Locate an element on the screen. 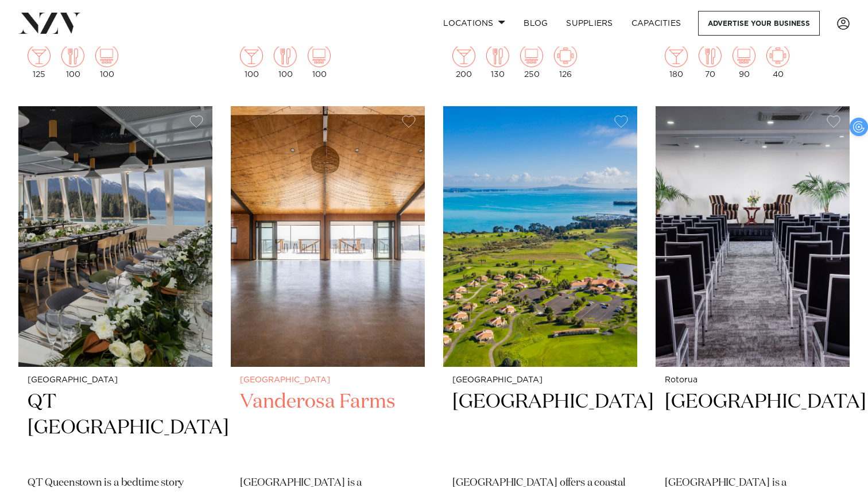  div: 200 is located at coordinates (464, 61).